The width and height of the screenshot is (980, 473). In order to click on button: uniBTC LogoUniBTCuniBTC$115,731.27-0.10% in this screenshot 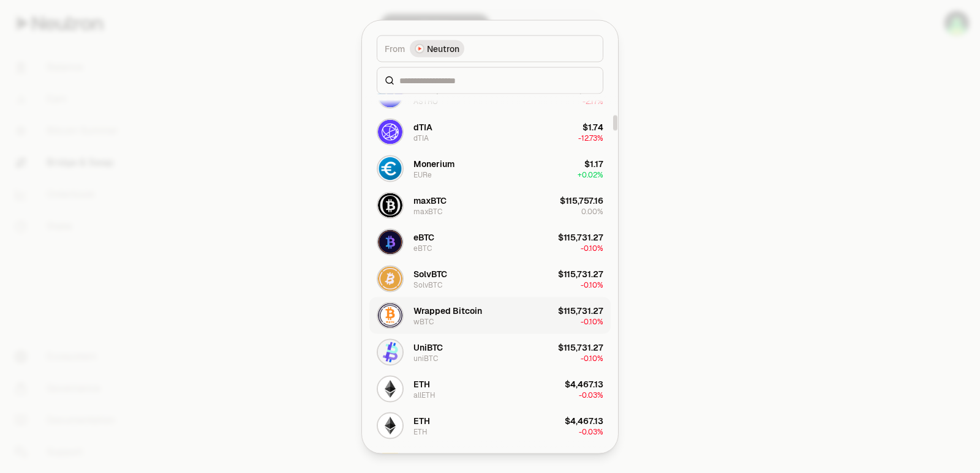, I will do `click(490, 352)`.